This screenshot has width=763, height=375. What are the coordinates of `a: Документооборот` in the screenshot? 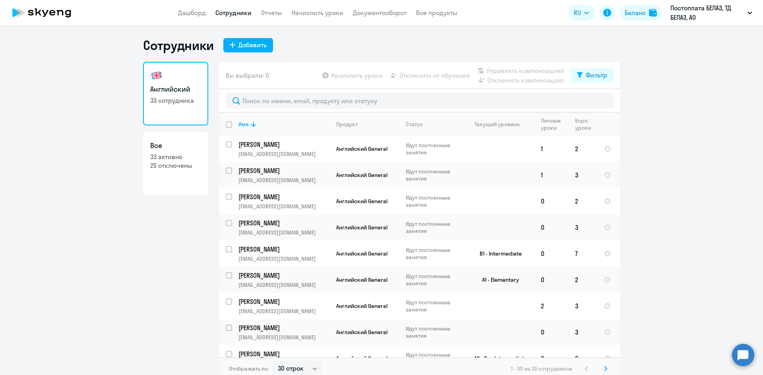 It's located at (379, 13).